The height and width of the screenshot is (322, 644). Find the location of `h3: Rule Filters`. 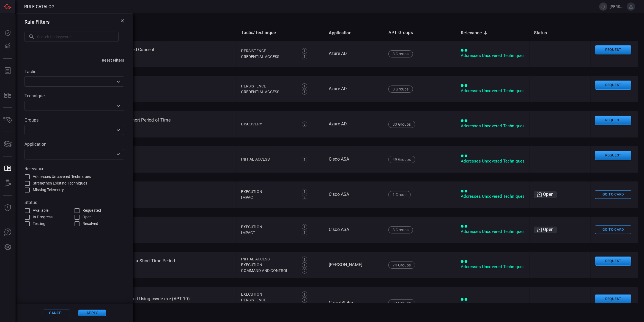

h3: Rule Filters is located at coordinates (37, 22).